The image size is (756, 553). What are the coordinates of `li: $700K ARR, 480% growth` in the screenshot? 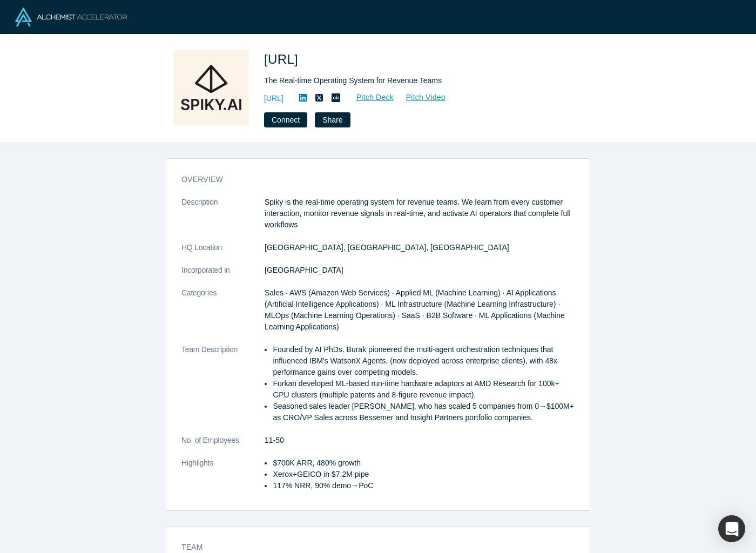 It's located at (424, 463).